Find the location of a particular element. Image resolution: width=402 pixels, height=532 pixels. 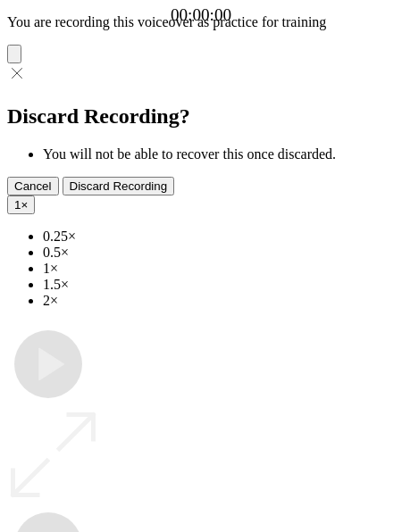

p: You are recording this voiceover as practice for training is located at coordinates (201, 23).